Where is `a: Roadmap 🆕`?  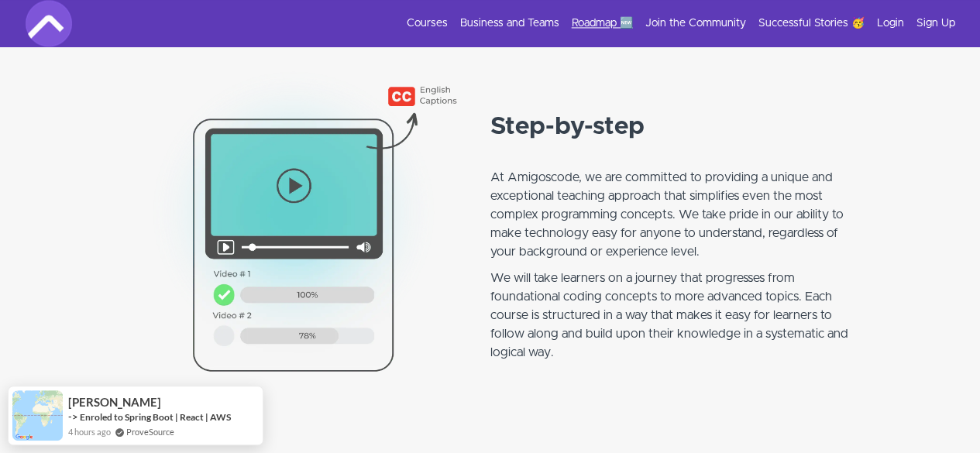
a: Roadmap 🆕 is located at coordinates (602, 23).